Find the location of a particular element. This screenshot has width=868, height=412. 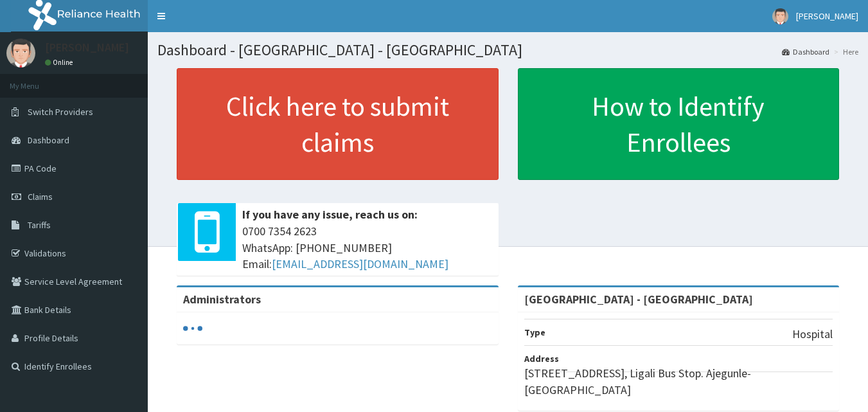

span: Claims is located at coordinates (40, 197).